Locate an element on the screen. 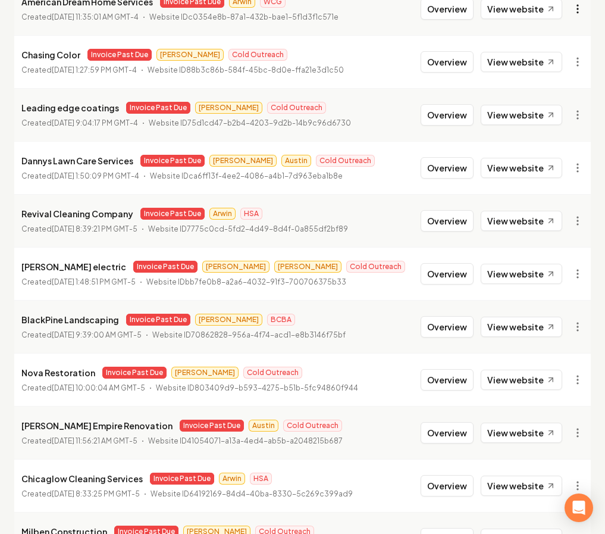  div: Open Intercom Messenger is located at coordinates (579, 507).